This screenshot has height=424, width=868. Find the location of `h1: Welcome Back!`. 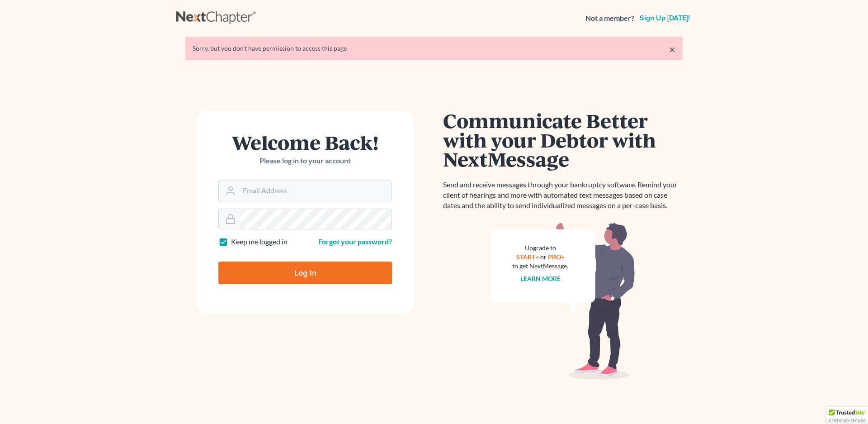

h1: Welcome Back! is located at coordinates (305, 142).